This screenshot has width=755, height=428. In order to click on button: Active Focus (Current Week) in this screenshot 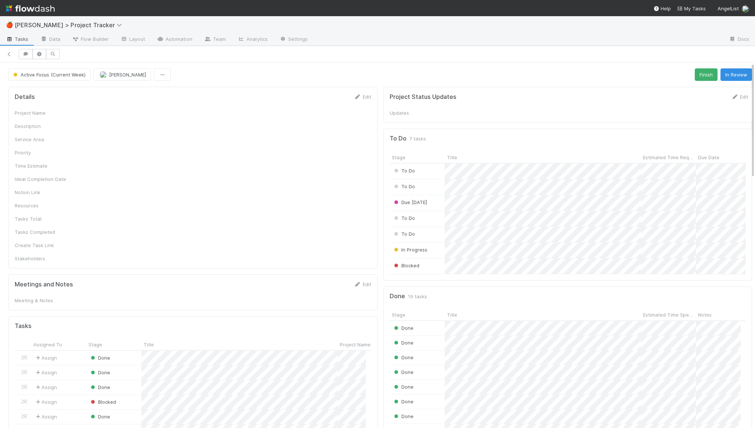, I will do `click(49, 75)`.